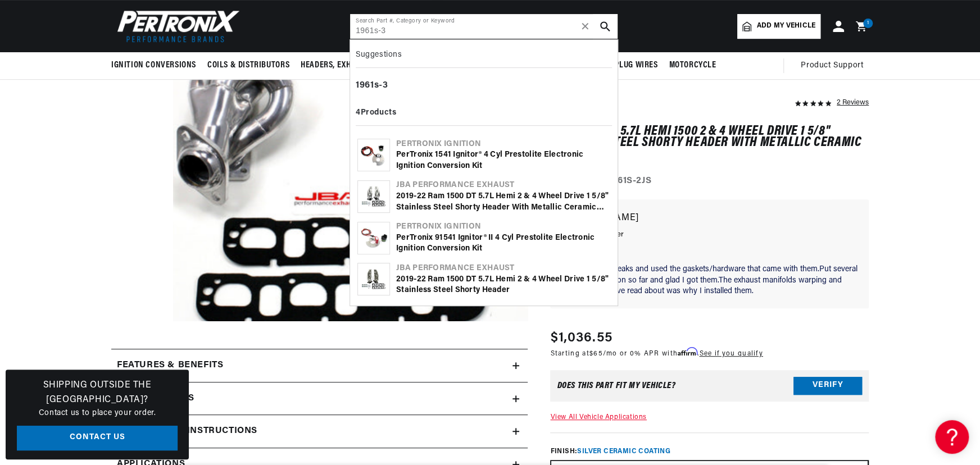  I want to click on span: Product Support, so click(831, 66).